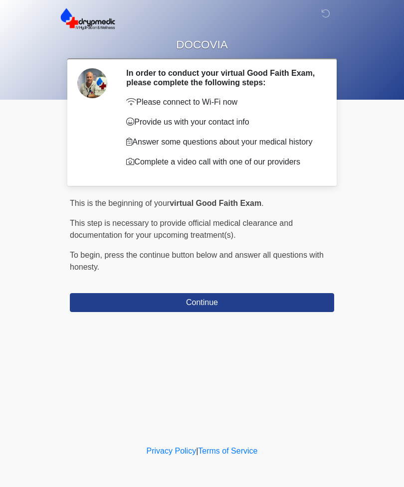  Describe the element at coordinates (172, 451) in the screenshot. I see `a: Privacy Policy` at that location.